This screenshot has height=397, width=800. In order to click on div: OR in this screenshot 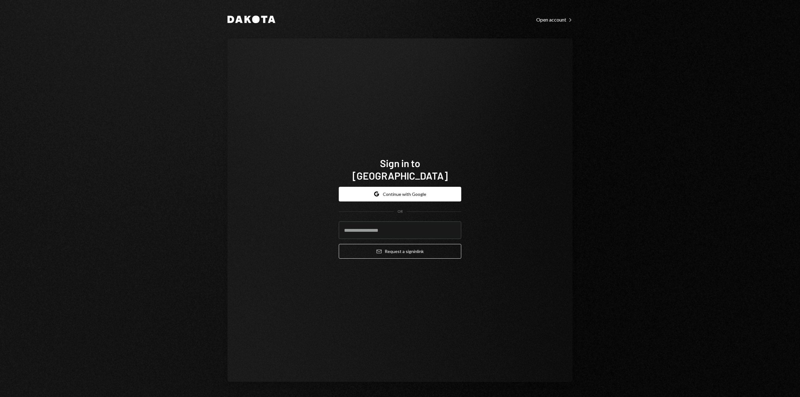, I will do `click(400, 211)`.